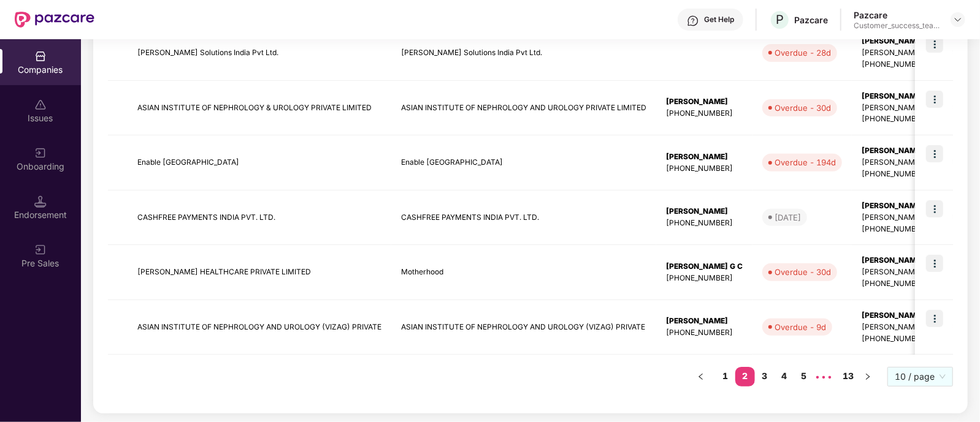 The height and width of the screenshot is (422, 980). I want to click on a: 4, so click(785, 376).